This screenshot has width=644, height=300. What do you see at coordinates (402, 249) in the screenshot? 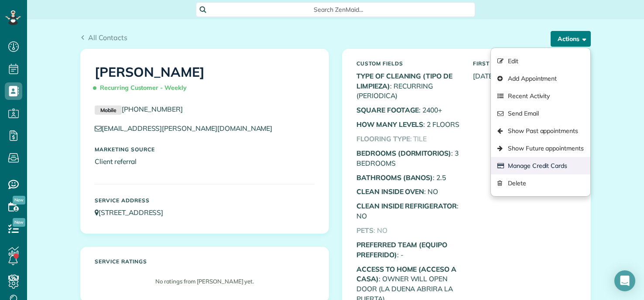
I see `b: PREFERRED TEAM (EQUIPO PREFERIDO)` at bounding box center [402, 249].